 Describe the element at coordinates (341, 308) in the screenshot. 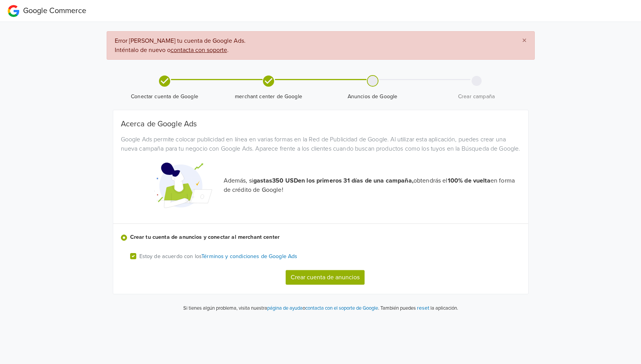

I see `a: contacta con el soporte de Google` at that location.